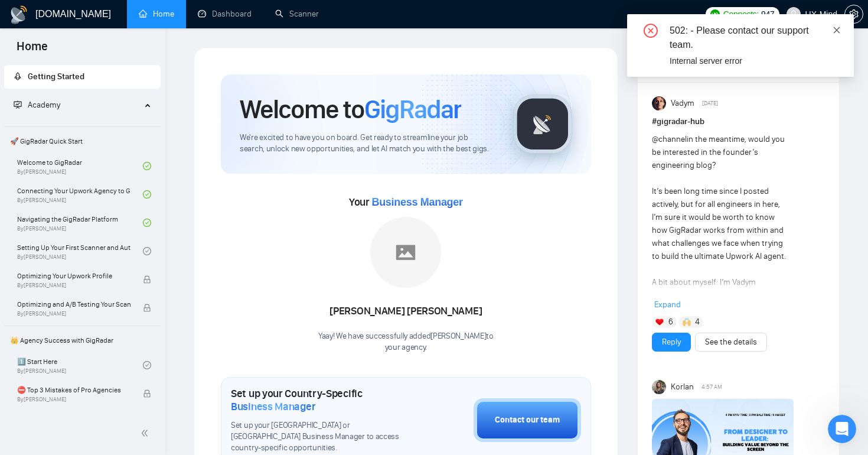 The width and height of the screenshot is (868, 455). I want to click on span: close, so click(836, 30).